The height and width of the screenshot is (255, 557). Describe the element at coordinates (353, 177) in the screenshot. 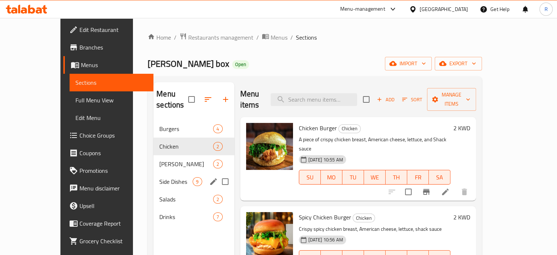

I see `span: TU` at that location.